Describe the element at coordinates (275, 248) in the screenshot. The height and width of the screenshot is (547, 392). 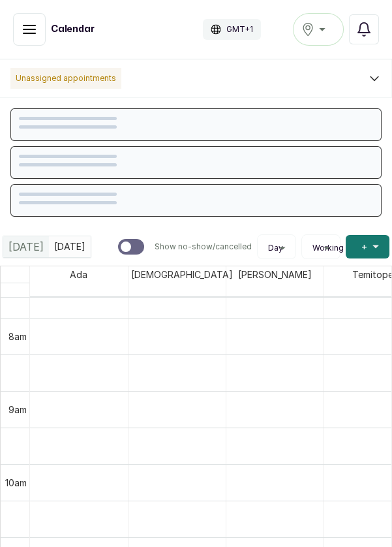
I see `span: Day` at that location.